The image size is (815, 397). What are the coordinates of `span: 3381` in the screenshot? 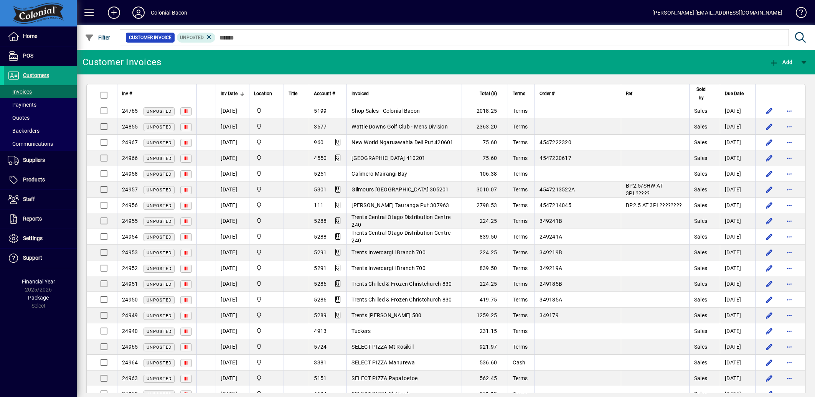 It's located at (320, 363).